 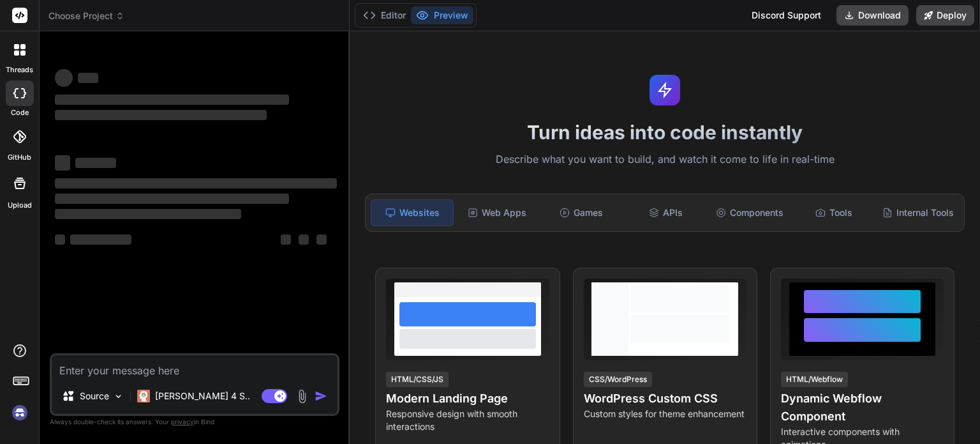 I want to click on div: Internal Tools, so click(x=918, y=213).